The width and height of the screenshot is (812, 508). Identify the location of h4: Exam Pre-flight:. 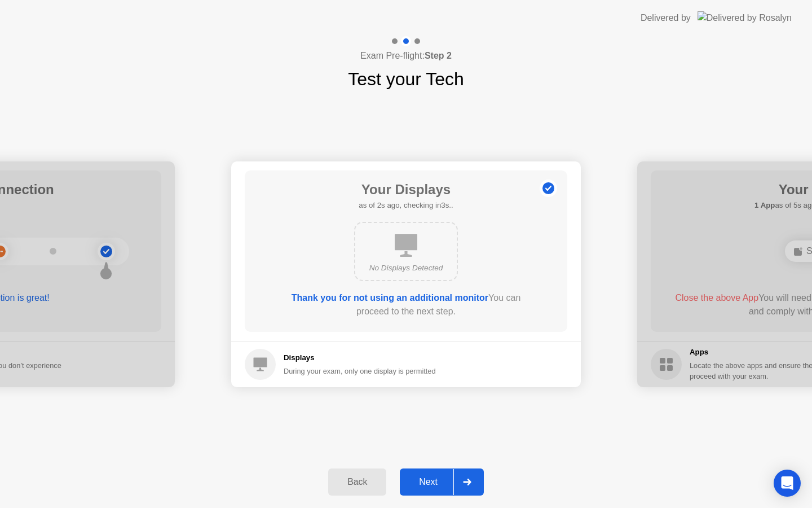
(406, 56).